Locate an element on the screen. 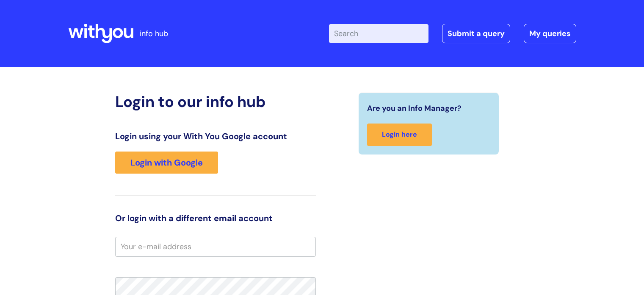 The height and width of the screenshot is (295, 644). input: Your e-mail address is located at coordinates (216, 246).